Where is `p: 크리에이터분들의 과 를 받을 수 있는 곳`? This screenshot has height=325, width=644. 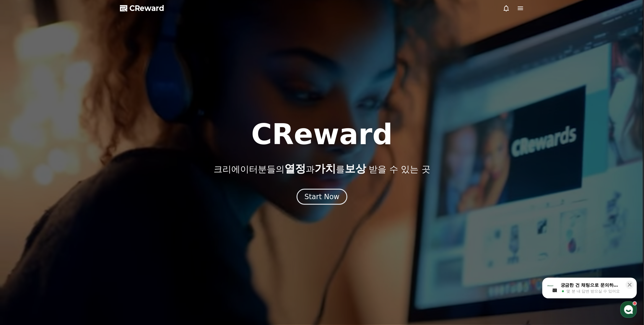 p: 크리에이터분들의 과 를 받을 수 있는 곳 is located at coordinates (322, 169).